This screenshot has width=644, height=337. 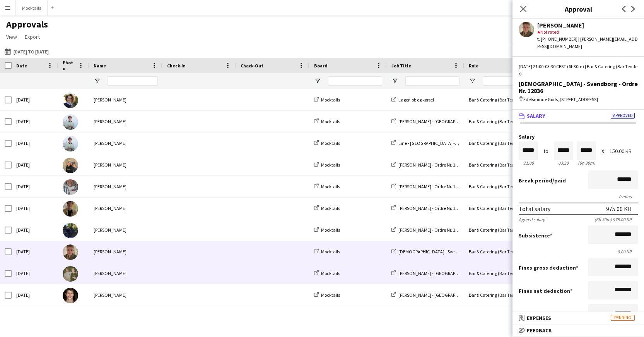 What do you see at coordinates (70, 231) in the screenshot?
I see `img: Kevin Hansen` at bounding box center [70, 231].